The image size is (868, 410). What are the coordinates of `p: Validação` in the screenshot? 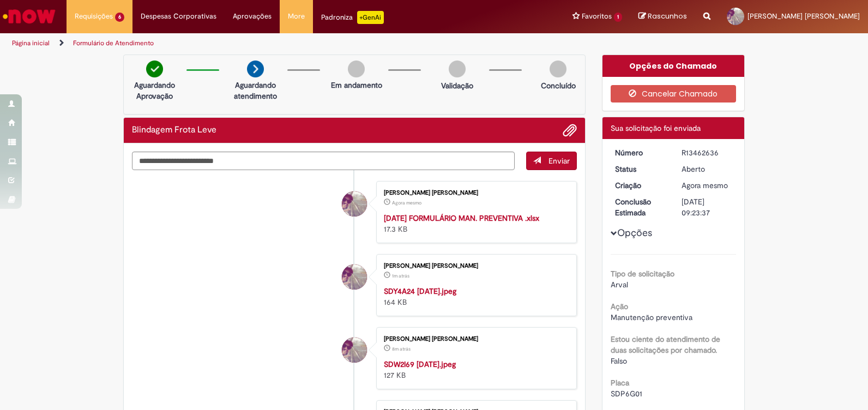 It's located at (457, 85).